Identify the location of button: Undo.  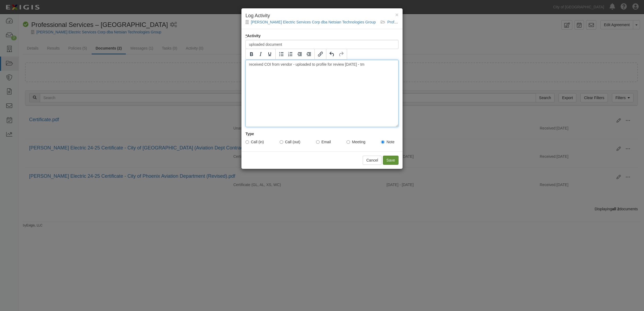
(332, 54).